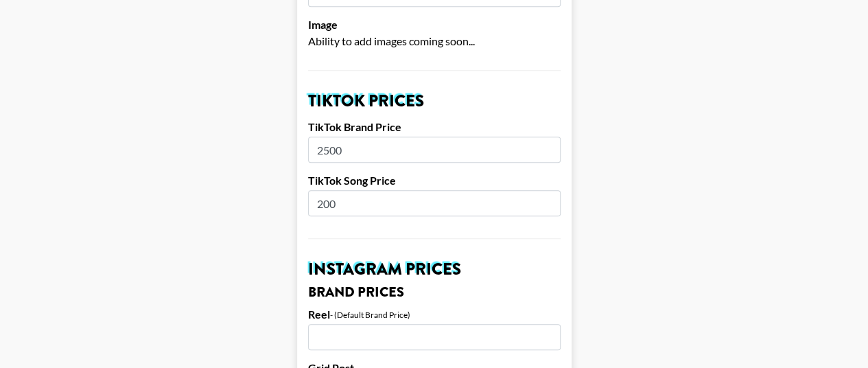 This screenshot has height=368, width=868. What do you see at coordinates (391, 41) in the screenshot?
I see `span: Ability to add images coming soon...` at bounding box center [391, 41].